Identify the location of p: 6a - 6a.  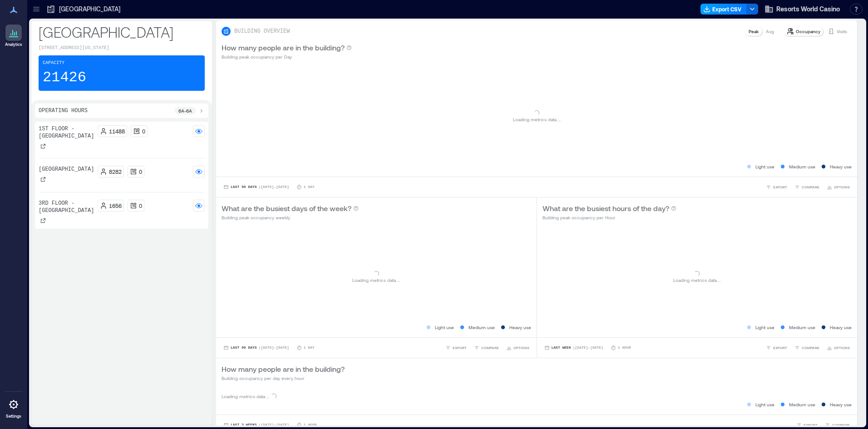
(185, 111).